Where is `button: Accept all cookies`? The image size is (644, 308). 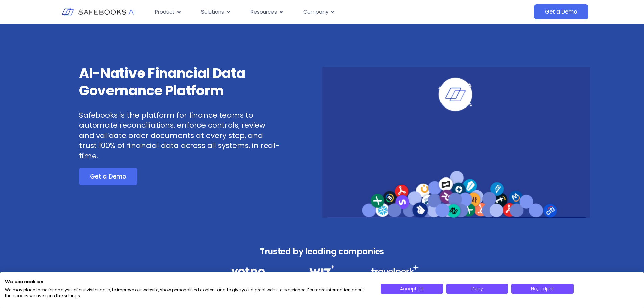 button: Accept all cookies is located at coordinates (411, 289).